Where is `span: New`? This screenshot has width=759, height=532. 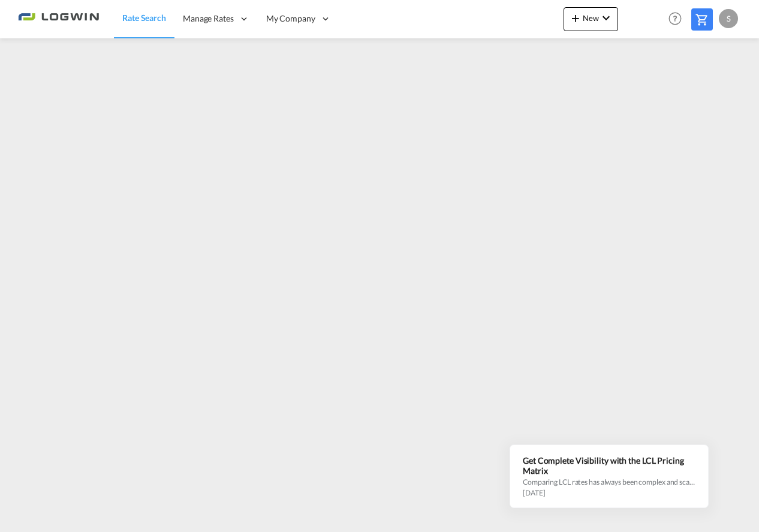
span: New is located at coordinates (590, 18).